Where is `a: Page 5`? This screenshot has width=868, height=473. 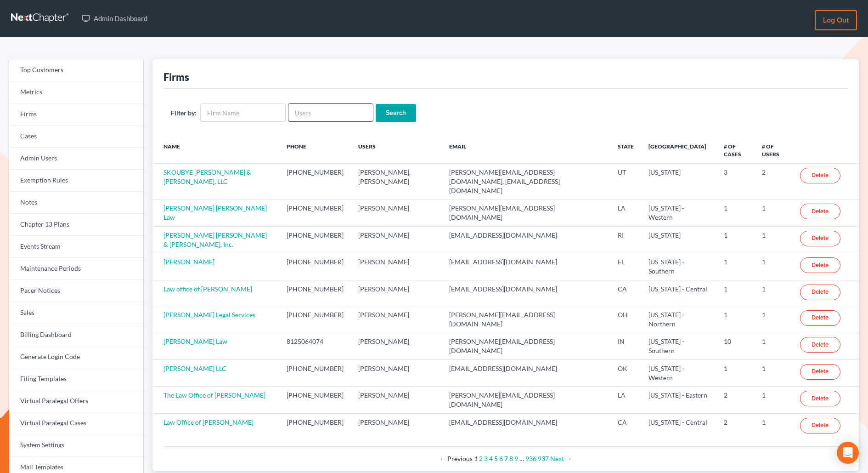
a: Page 5 is located at coordinates (496, 458).